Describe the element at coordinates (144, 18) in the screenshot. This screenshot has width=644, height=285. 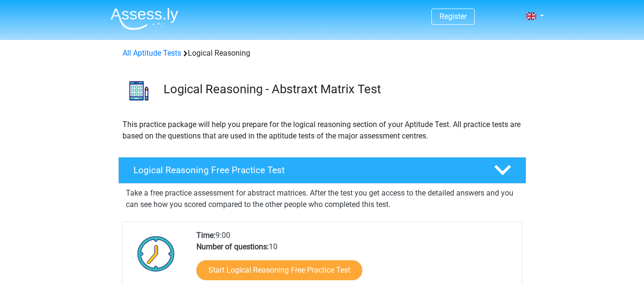
I see `img: Assessly` at that location.